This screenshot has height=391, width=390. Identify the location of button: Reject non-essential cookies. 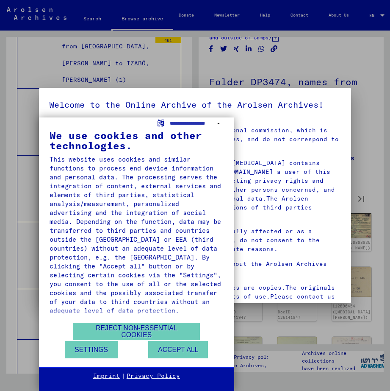
(137, 331).